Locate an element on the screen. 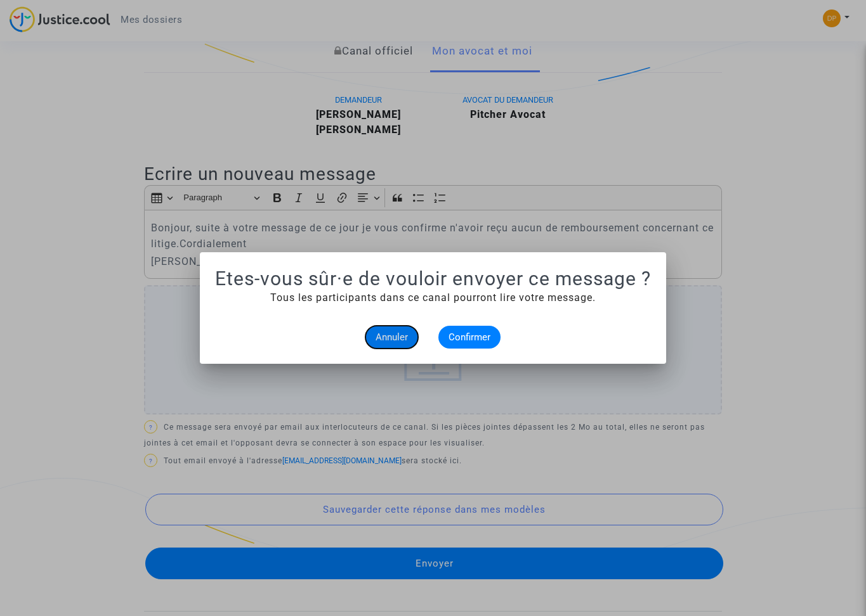  span: Tous les participants dans ce canal pourront lire votre message. is located at coordinates (433, 298).